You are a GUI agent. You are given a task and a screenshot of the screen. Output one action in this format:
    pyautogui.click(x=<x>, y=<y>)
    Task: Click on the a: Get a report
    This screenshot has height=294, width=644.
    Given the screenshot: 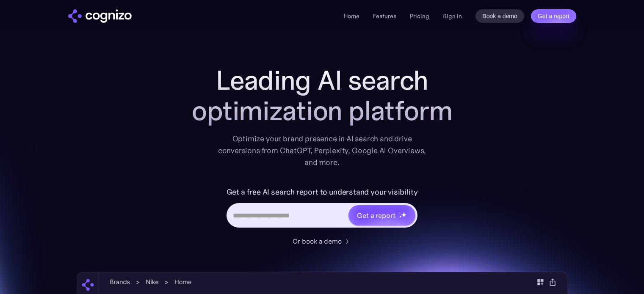 What is the action you would take?
    pyautogui.click(x=553, y=16)
    